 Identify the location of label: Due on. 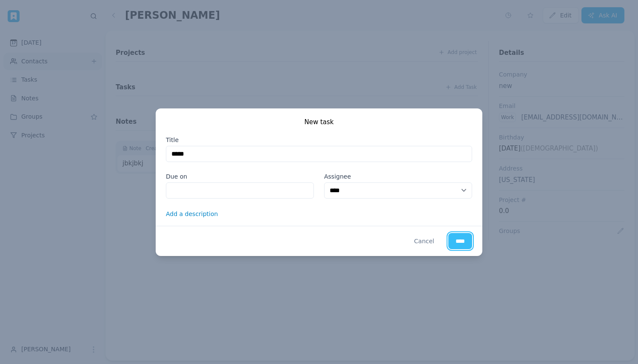
(240, 176).